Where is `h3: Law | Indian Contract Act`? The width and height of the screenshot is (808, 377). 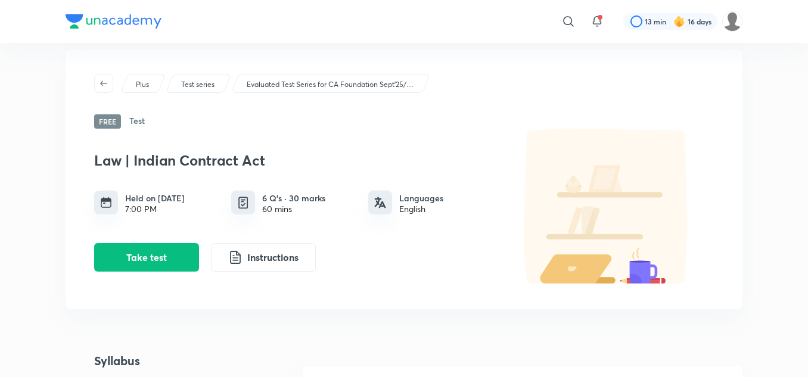
h3: Law | Indian Contract Act is located at coordinates (294, 160).